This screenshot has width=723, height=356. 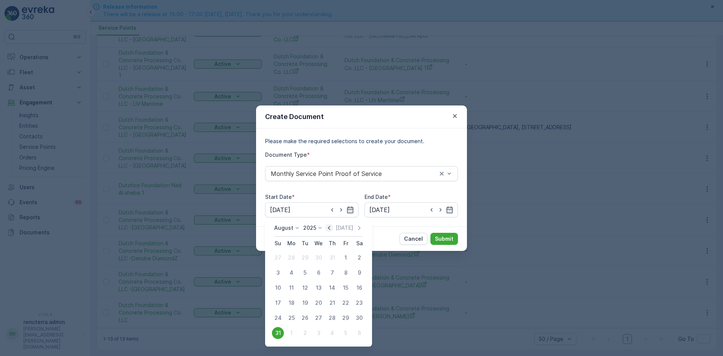 I want to click on th: Sunday, so click(x=278, y=243).